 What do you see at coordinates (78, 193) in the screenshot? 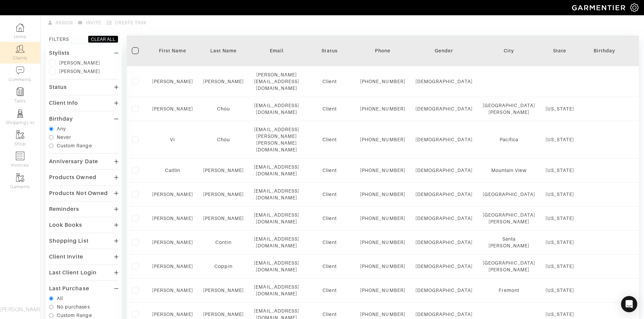
I see `div: Products Not Owned` at bounding box center [78, 193].